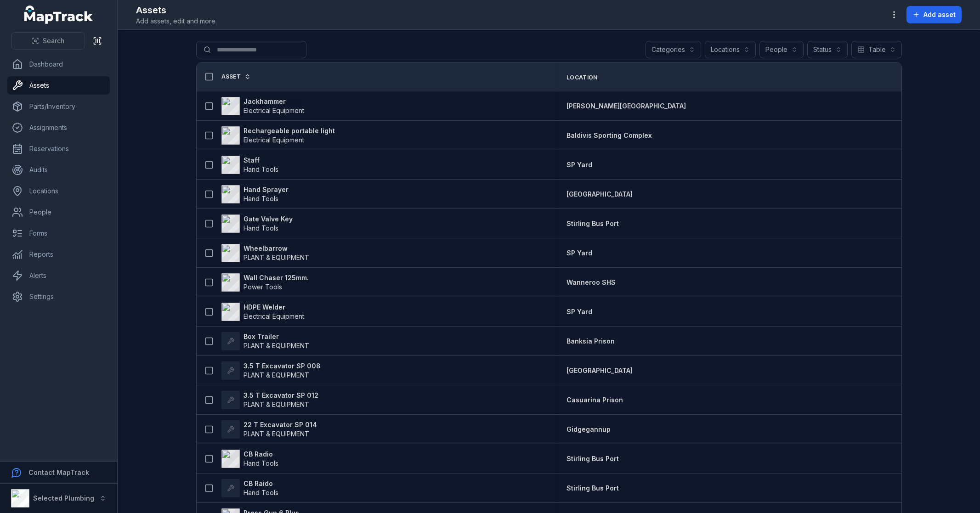 The image size is (980, 513). Describe the element at coordinates (274, 102) in the screenshot. I see `strong: Jackhammer` at that location.